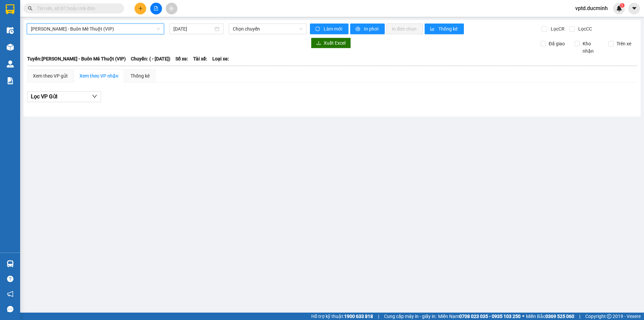 This screenshot has height=320, width=644. I want to click on span: vptd.ducminh, so click(592, 8).